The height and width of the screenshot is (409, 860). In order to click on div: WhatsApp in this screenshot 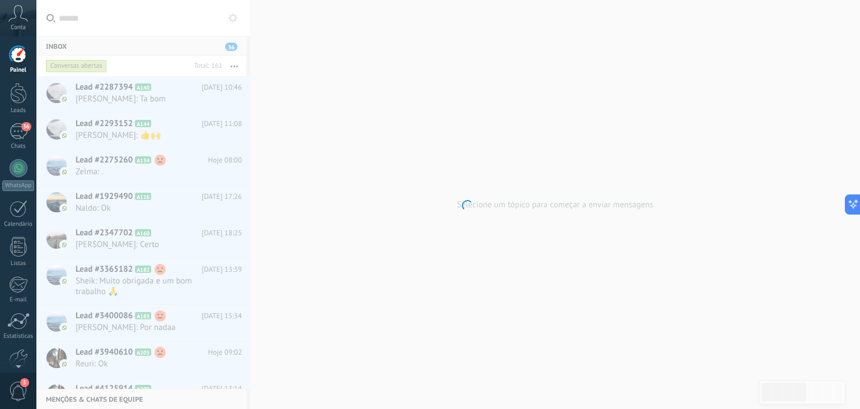, I will do `click(18, 185)`.